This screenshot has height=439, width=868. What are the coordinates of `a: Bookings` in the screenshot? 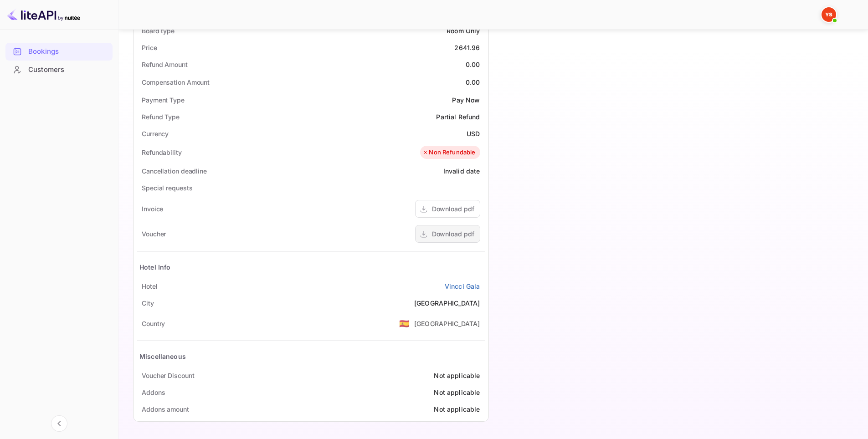 It's located at (59, 51).